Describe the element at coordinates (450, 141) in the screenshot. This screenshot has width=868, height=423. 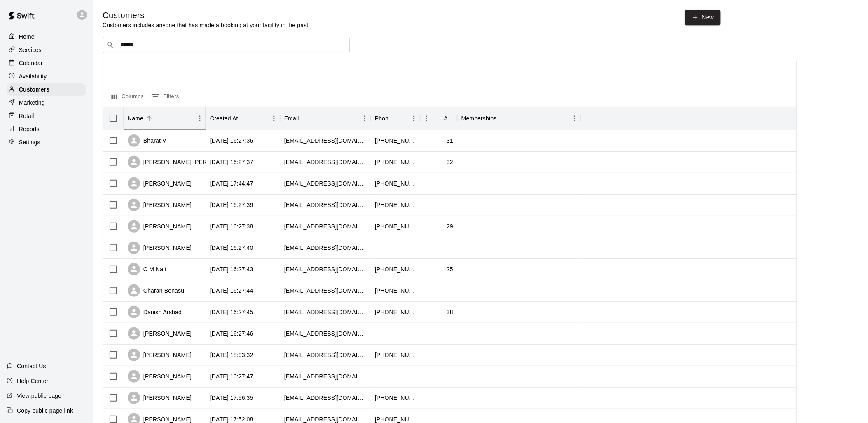
I see `div: 31` at that location.